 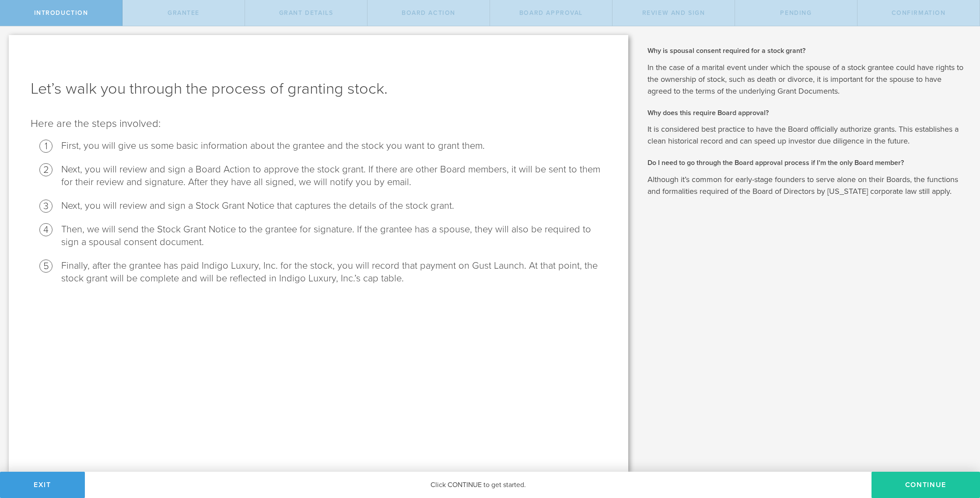 I want to click on li: Then, we will send the Stock Grant Notice to the grantee for signature. If the grantee has a spou..., so click(x=334, y=236).